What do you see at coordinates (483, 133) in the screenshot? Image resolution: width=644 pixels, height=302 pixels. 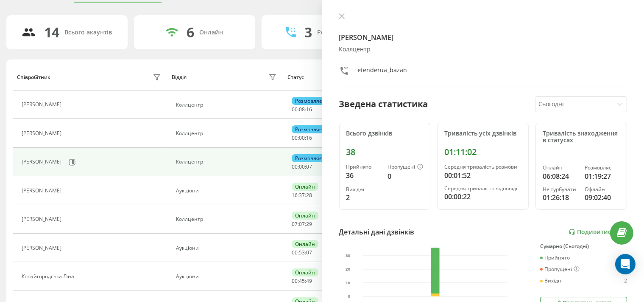 I see `div: Тривалість усіх дзвінків` at bounding box center [483, 133].